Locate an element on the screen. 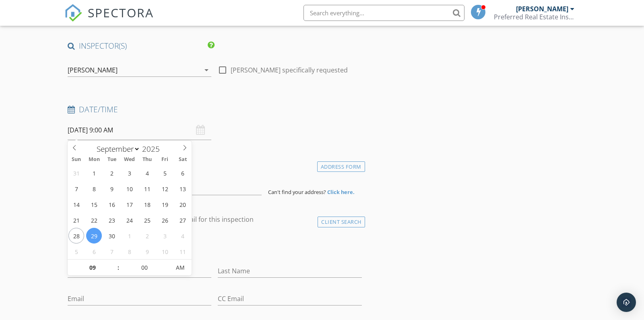 The width and height of the screenshot is (644, 320). span: October 8, 2025 is located at coordinates (129, 252).